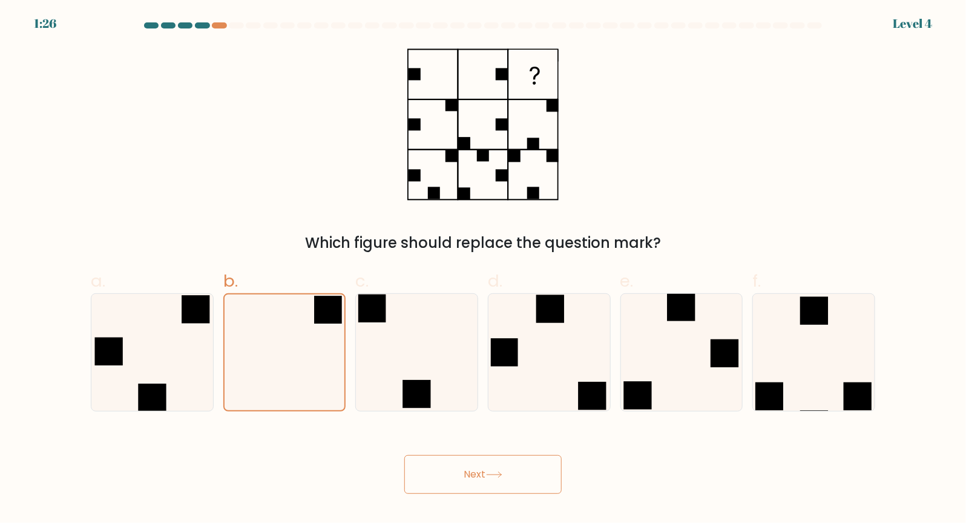  What do you see at coordinates (362, 280) in the screenshot?
I see `span: c.` at bounding box center [362, 280].